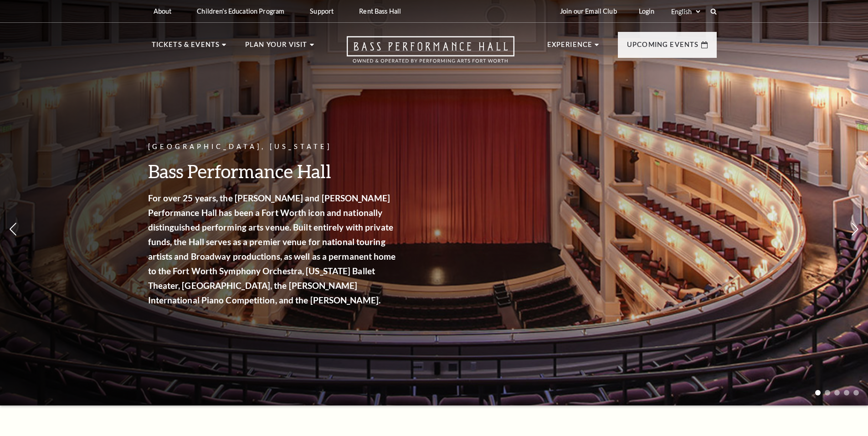 This screenshot has height=436, width=868. Describe the element at coordinates (186, 47) in the screenshot. I see `p: Tickets & Events` at that location.